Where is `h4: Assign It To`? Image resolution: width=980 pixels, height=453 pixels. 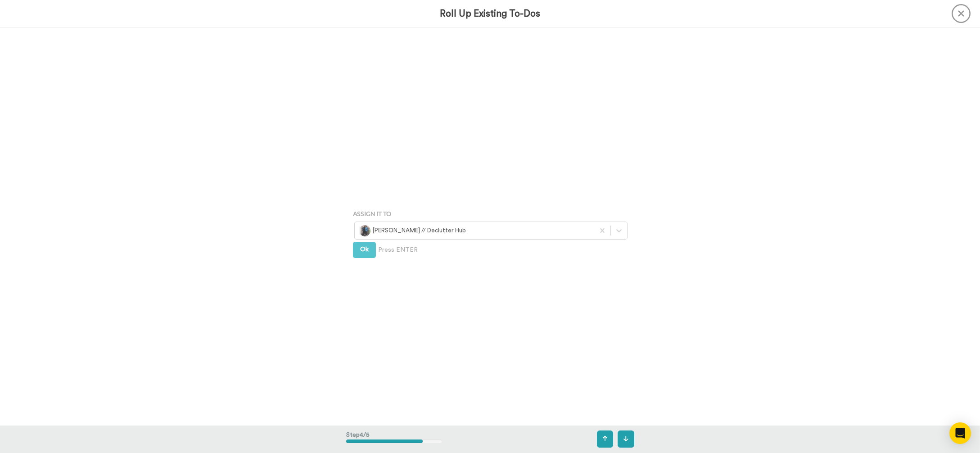
h4: Assign It To is located at coordinates (491, 213).